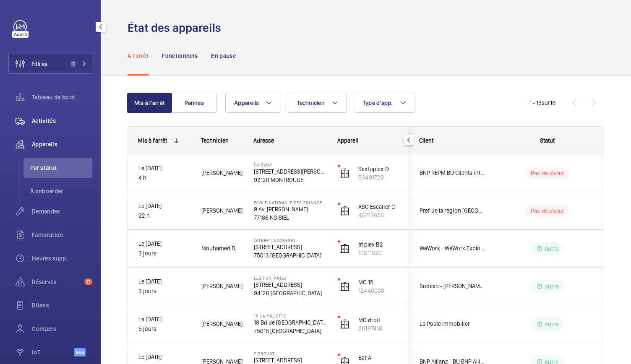  What do you see at coordinates (378, 215) in the screenshot?
I see `p: 46712656` at bounding box center [378, 215].